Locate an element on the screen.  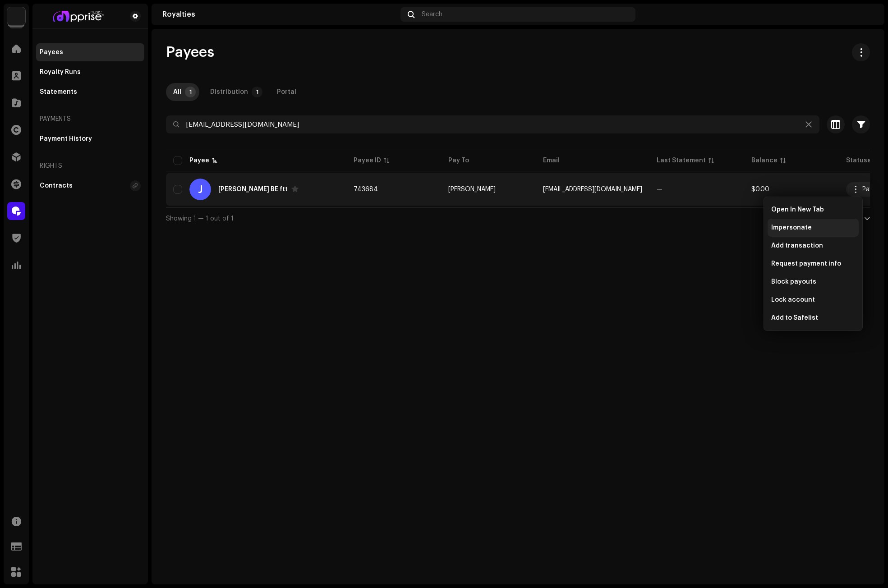
span: Showing 1 — 1 out of 1 is located at coordinates (199, 219).